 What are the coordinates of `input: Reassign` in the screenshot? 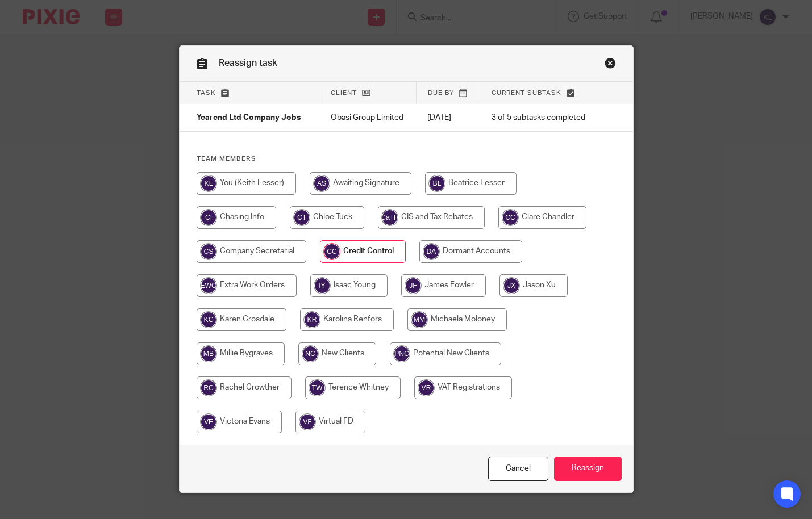 It's located at (588, 469).